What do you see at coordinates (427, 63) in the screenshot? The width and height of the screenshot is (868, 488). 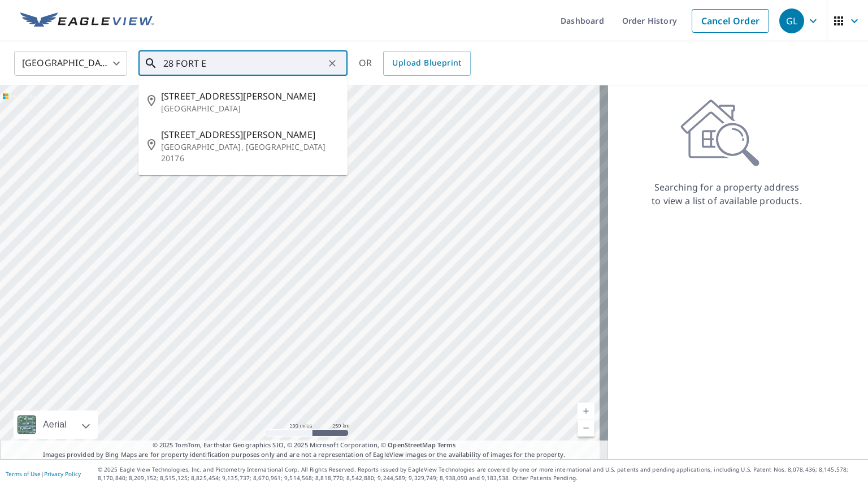 I see `span: Upload Blueprint` at bounding box center [427, 63].